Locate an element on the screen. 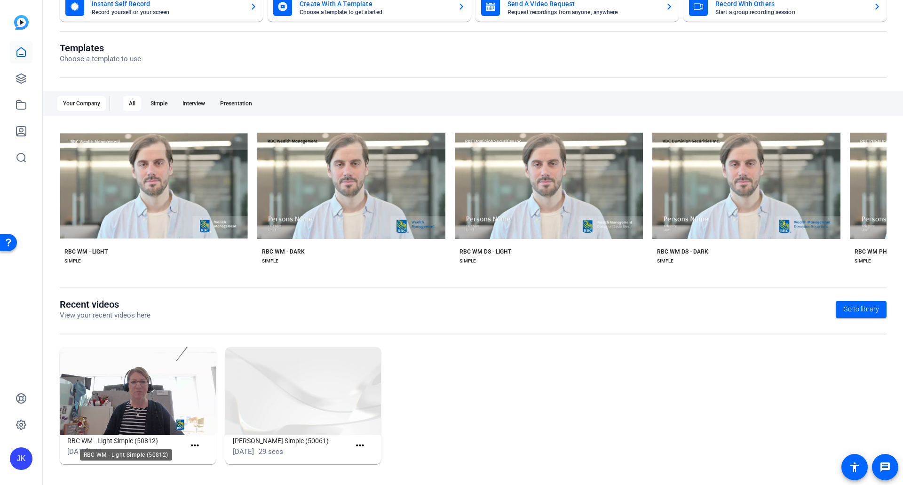  h1: RBC WM - Light Simple (50812) is located at coordinates (126, 441).